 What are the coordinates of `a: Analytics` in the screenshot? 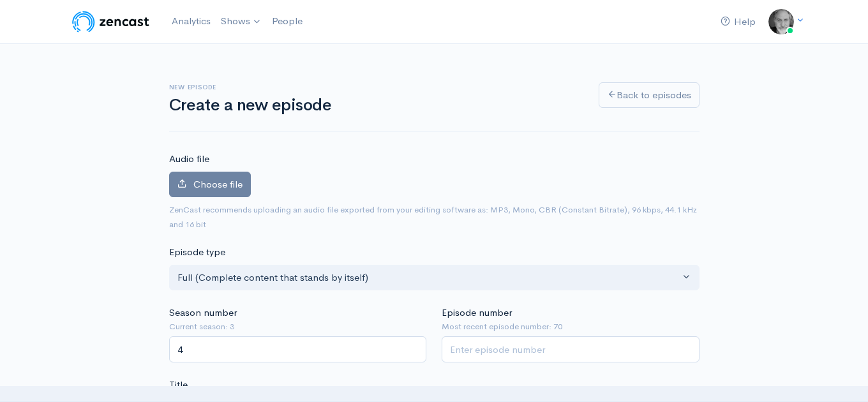 It's located at (191, 21).